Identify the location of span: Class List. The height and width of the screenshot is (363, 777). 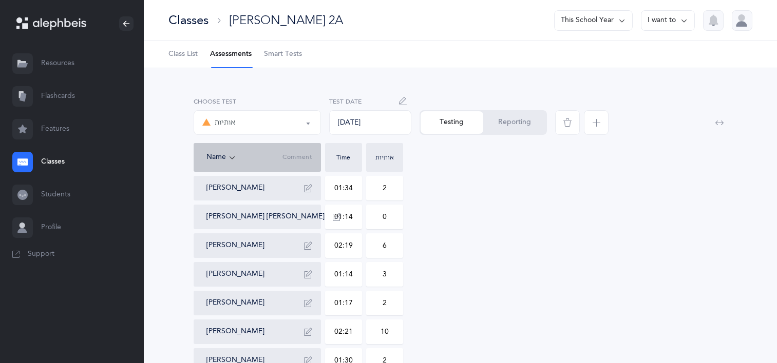
(183, 54).